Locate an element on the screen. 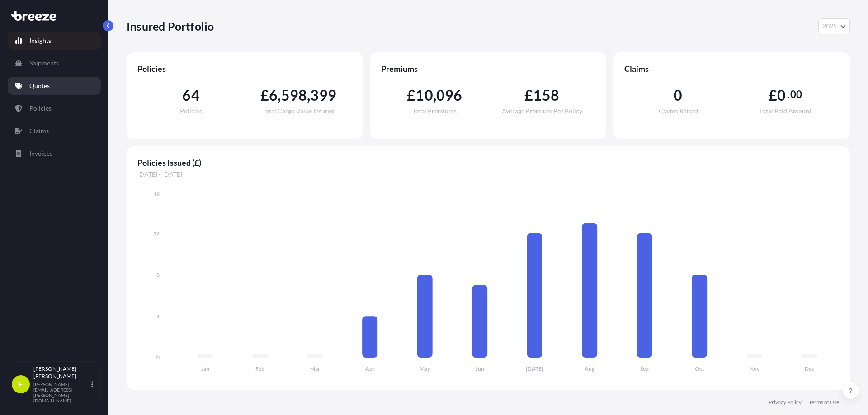 The height and width of the screenshot is (415, 868). a: Invoices is located at coordinates (55, 154).